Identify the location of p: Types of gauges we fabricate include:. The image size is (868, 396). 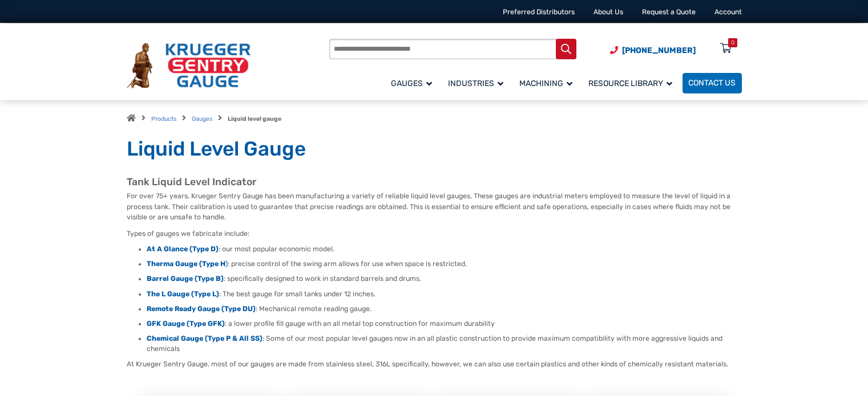
(434, 233).